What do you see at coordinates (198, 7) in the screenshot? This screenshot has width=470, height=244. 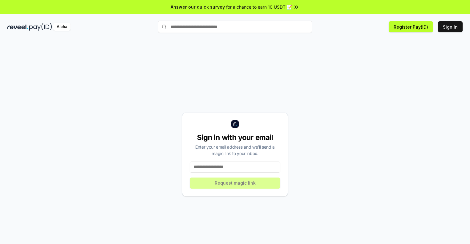 I see `span: Answer our quick survey` at bounding box center [198, 7].